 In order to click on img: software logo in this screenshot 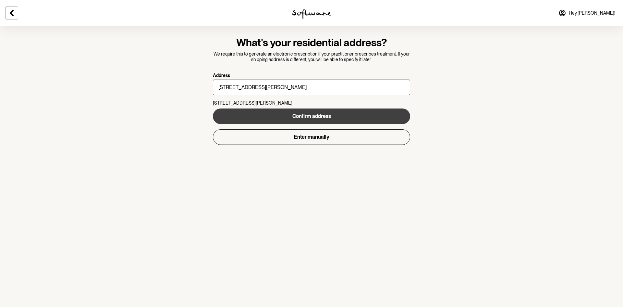, I will do `click(312, 14)`.